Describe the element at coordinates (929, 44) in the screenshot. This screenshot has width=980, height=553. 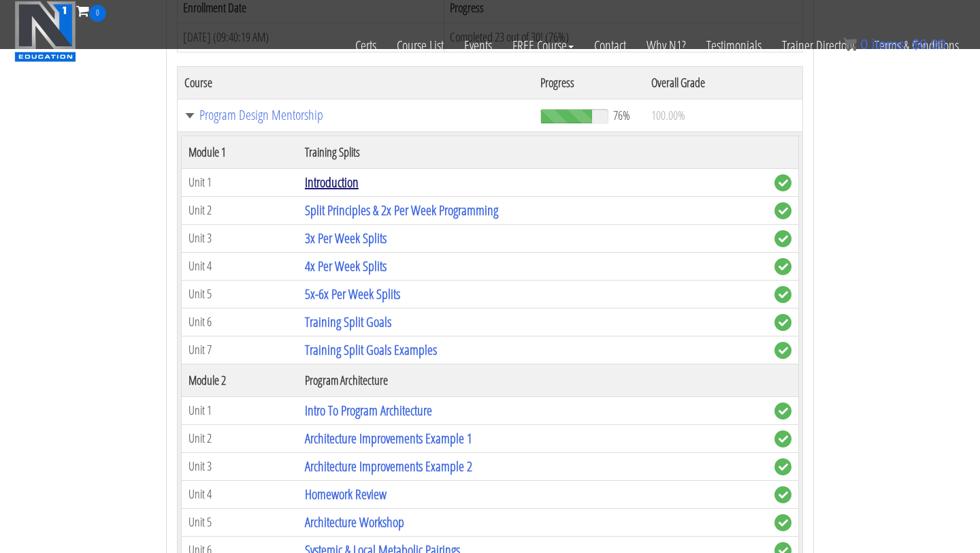
I see `bdi: 0.00` at that location.